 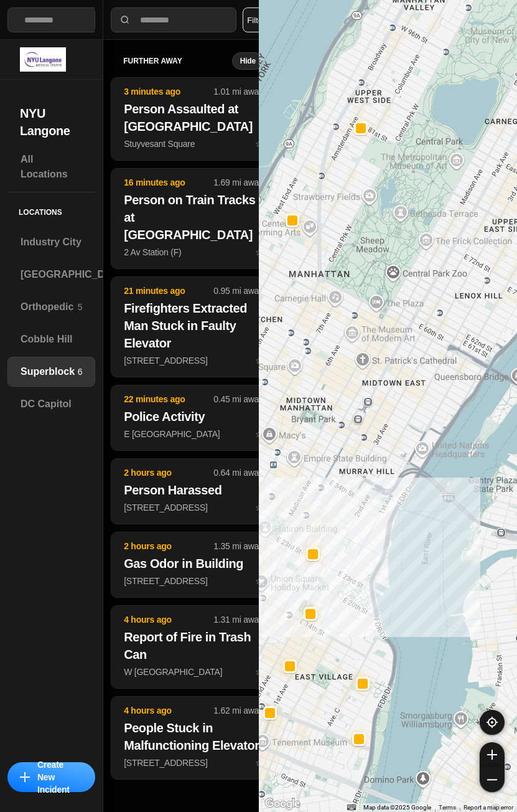 What do you see at coordinates (51, 777) in the screenshot?
I see `button: iconCreate New Incident` at bounding box center [51, 777].